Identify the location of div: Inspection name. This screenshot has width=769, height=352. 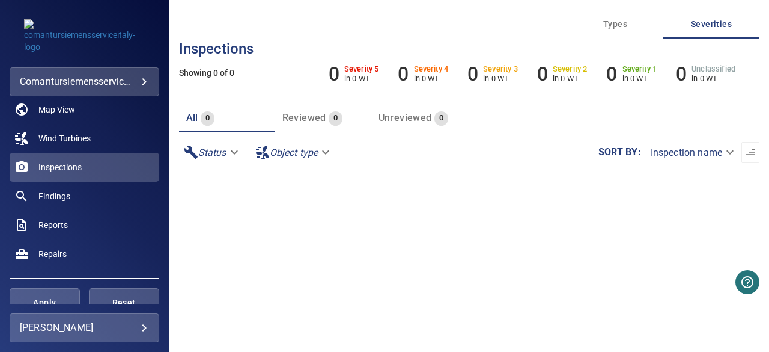
(691, 152).